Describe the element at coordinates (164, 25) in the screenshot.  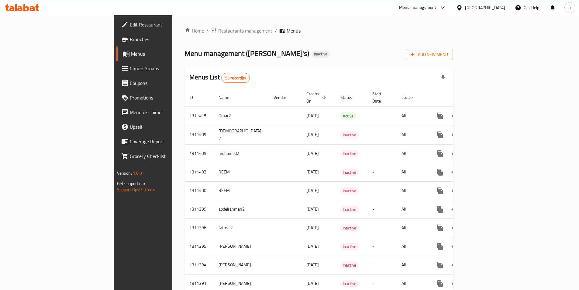
I see `a: Edit Restaurant` at that location.